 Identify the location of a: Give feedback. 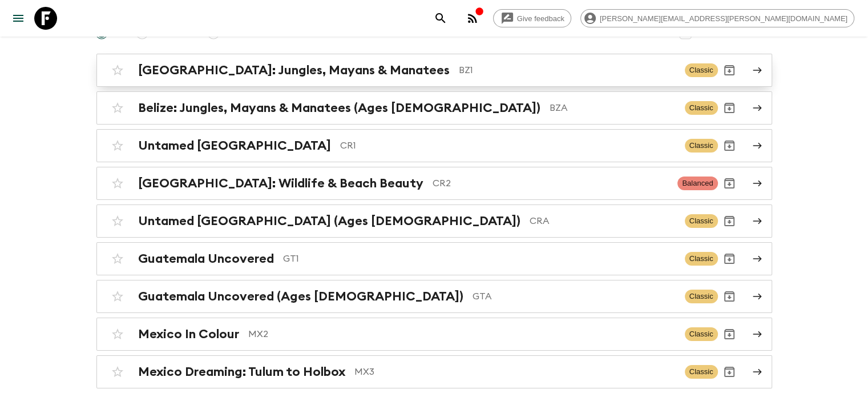
(532, 19).